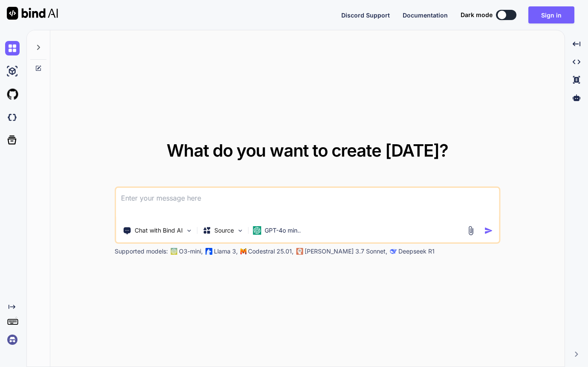 Image resolution: width=588 pixels, height=367 pixels. I want to click on img: darkCloudIdeIcon, so click(13, 117).